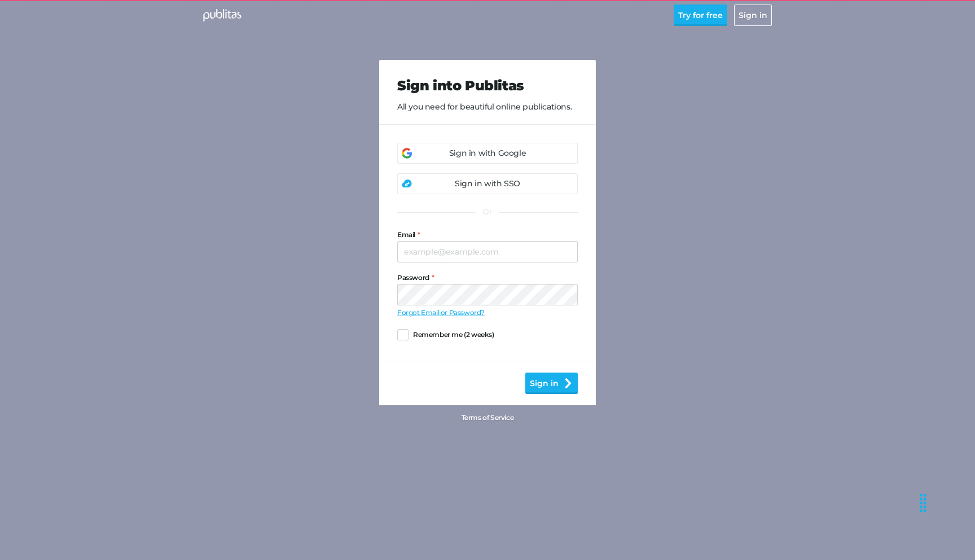 The width and height of the screenshot is (975, 560). What do you see at coordinates (441, 312) in the screenshot?
I see `a: Forgot Email or Password?` at bounding box center [441, 312].